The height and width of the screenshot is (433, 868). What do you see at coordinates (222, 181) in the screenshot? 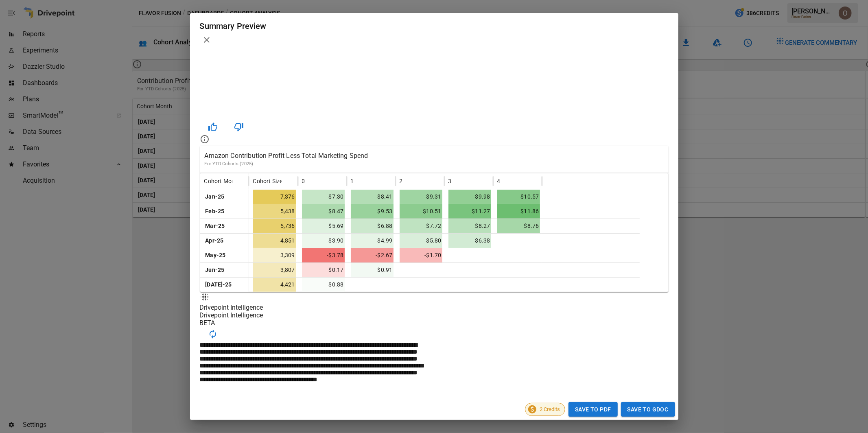
I see `span: Cohort Month` at bounding box center [222, 181].